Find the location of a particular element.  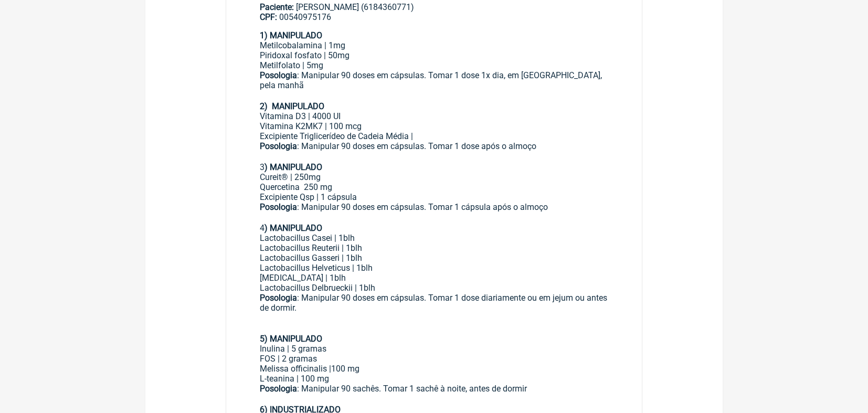

div: : Manipular 90 doses em cápsulas. Tomar 1 dose após o almoço ㅤ is located at coordinates (434, 151).